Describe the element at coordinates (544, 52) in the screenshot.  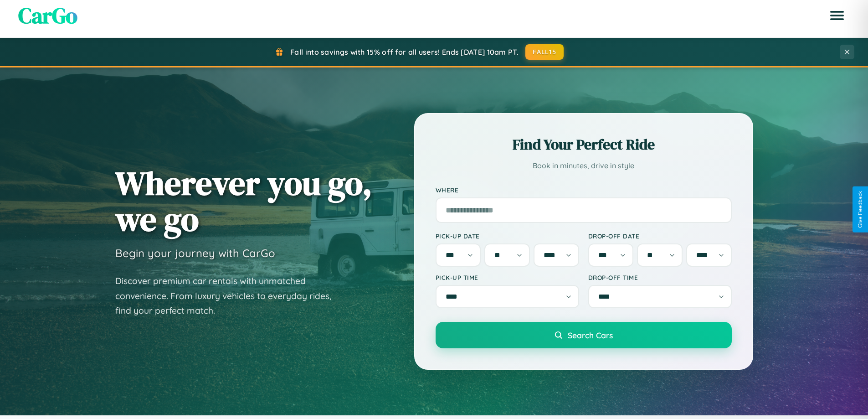
I see `button: FALL15` at that location.